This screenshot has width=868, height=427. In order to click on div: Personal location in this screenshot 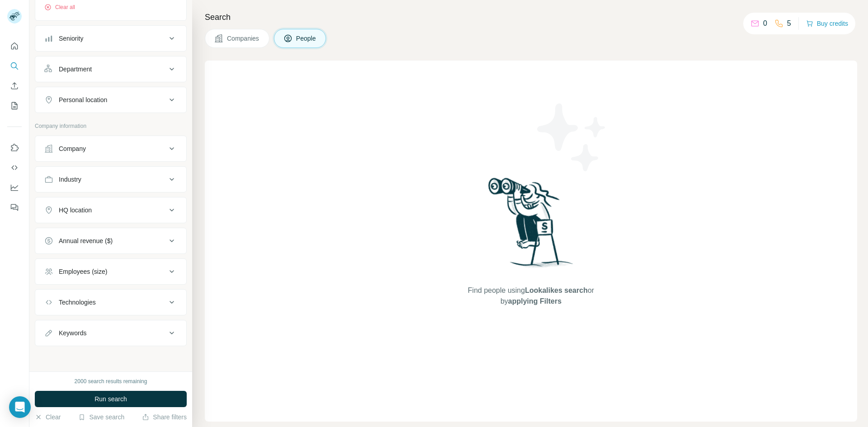, I will do `click(83, 100)`.